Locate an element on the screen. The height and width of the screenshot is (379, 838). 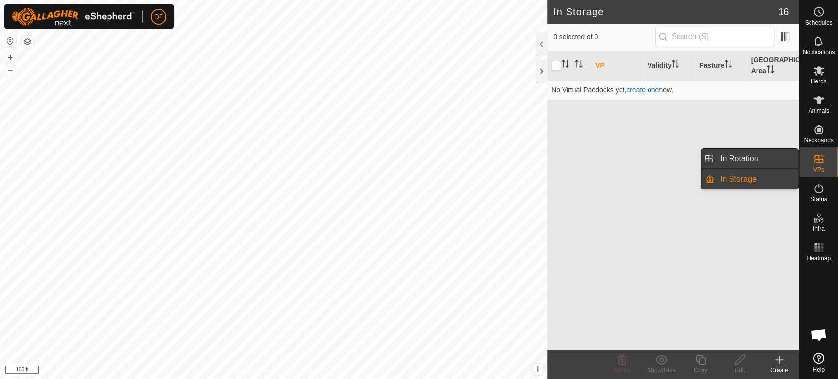
span: Animals is located at coordinates (818, 111).